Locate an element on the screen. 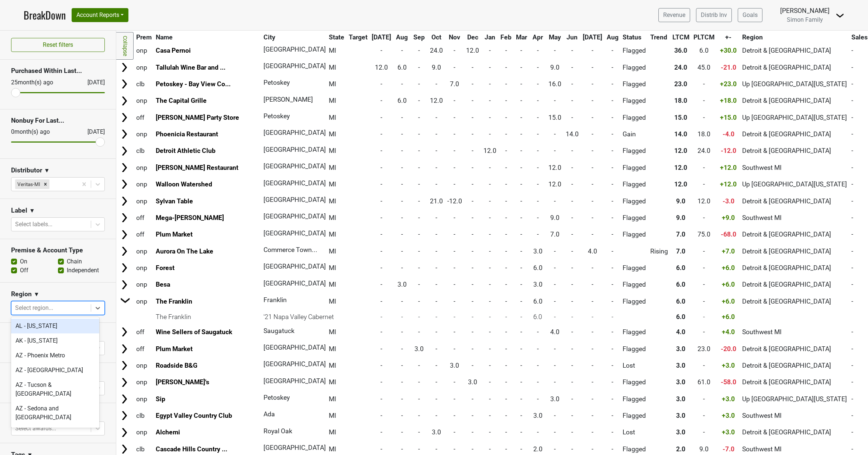  th: Feb: activate to sort column ascending is located at coordinates (506, 37).